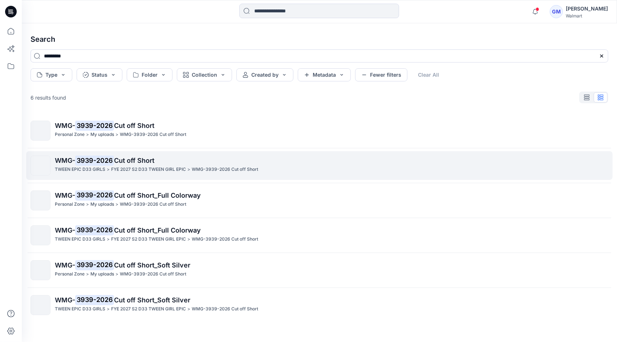 This screenshot has height=342, width=617. Describe the element at coordinates (150, 75) in the screenshot. I see `button: Folder` at that location.